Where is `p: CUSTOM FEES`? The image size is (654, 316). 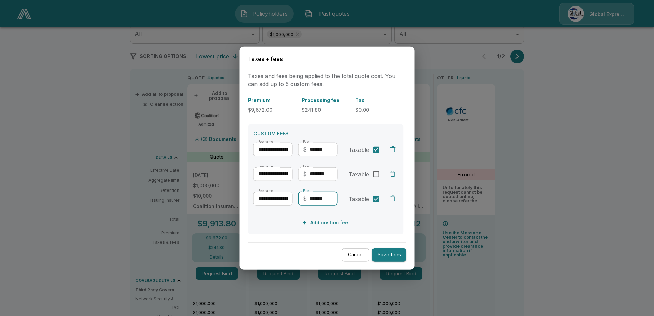 p: CUSTOM FEES is located at coordinates (325, 133).